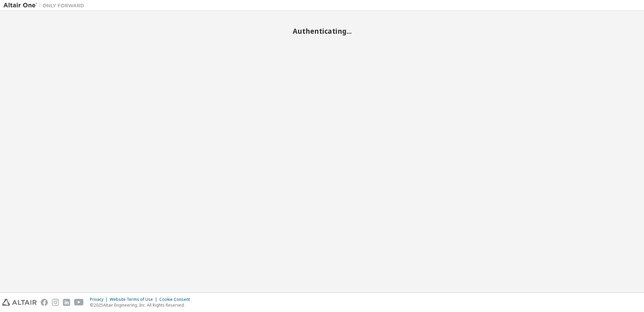  Describe the element at coordinates (66, 302) in the screenshot. I see `img: linkedin.svg` at that location.